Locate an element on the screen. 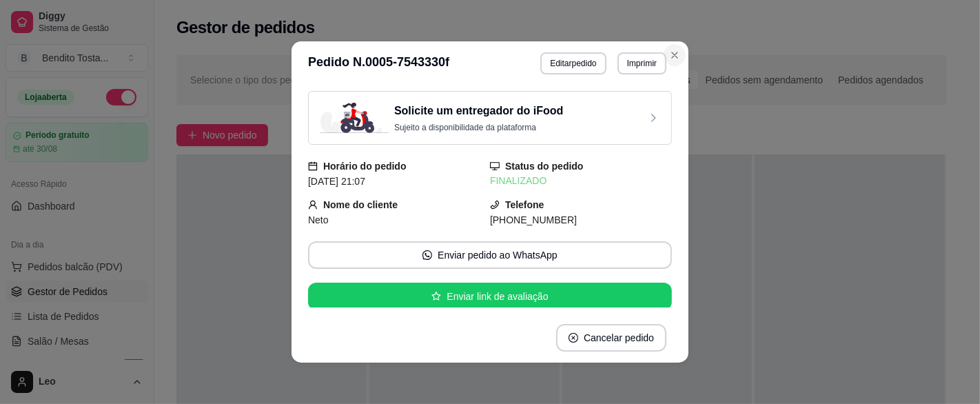  span: star is located at coordinates (436, 297).